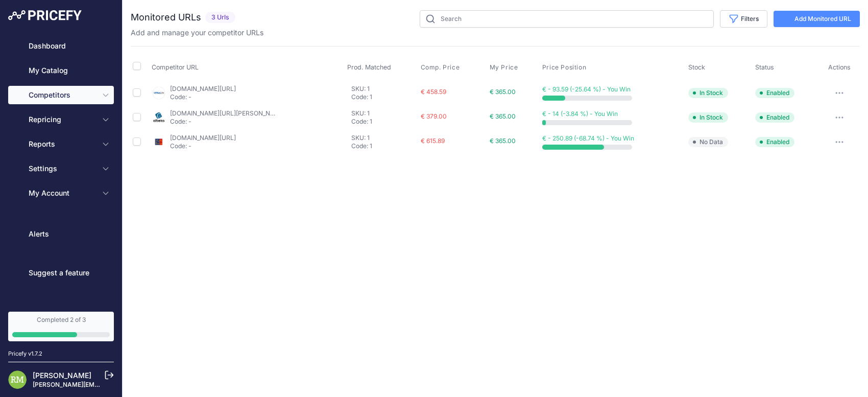 Image resolution: width=868 pixels, height=397 pixels. What do you see at coordinates (586, 88) in the screenshot?
I see `span: € - 93.59 (-25.64 %) - You Win` at bounding box center [586, 88].